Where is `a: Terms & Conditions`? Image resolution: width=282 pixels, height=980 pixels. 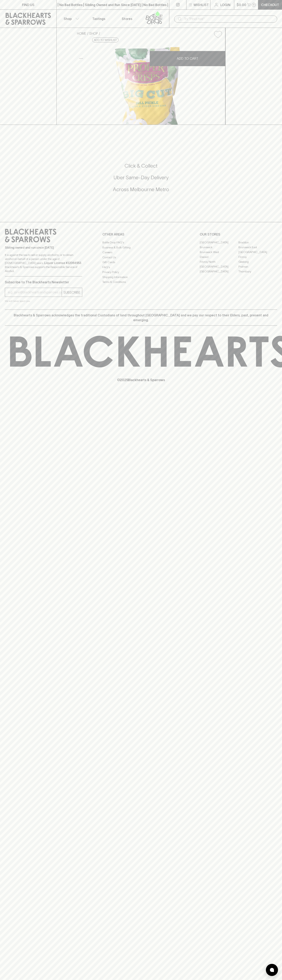
a: Terms & Conditions is located at coordinates (141, 282).